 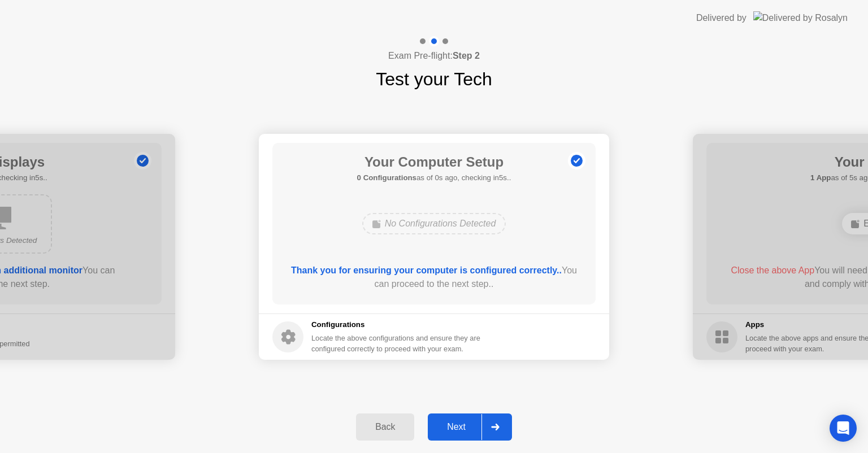 What do you see at coordinates (470, 427) in the screenshot?
I see `button: Next` at bounding box center [470, 427].